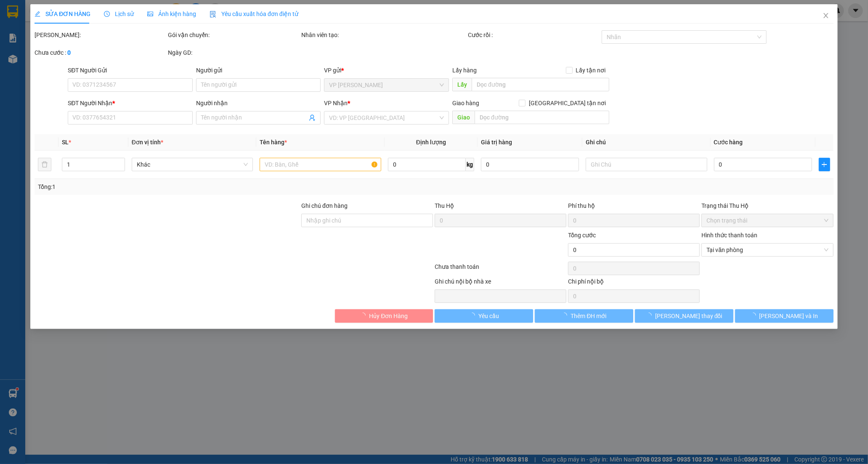 This screenshot has width=868, height=464. What do you see at coordinates (258, 70) in the screenshot?
I see `div: Người gửi` at bounding box center [258, 70].